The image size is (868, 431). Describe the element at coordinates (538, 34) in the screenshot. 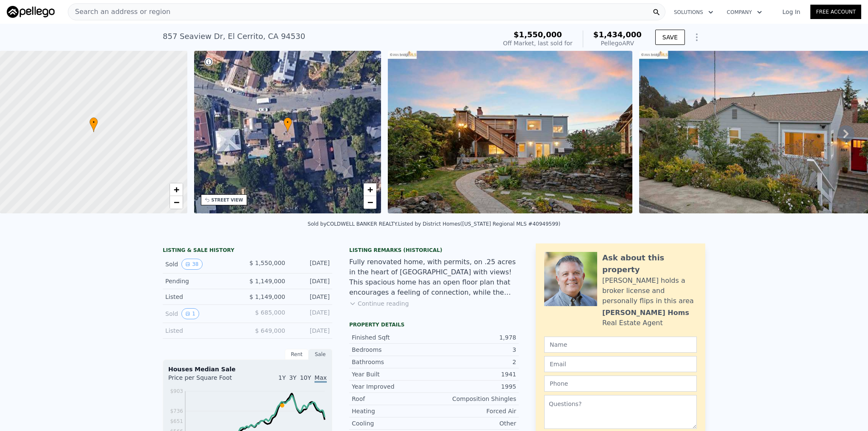

I see `span: $1,550,000` at that location.